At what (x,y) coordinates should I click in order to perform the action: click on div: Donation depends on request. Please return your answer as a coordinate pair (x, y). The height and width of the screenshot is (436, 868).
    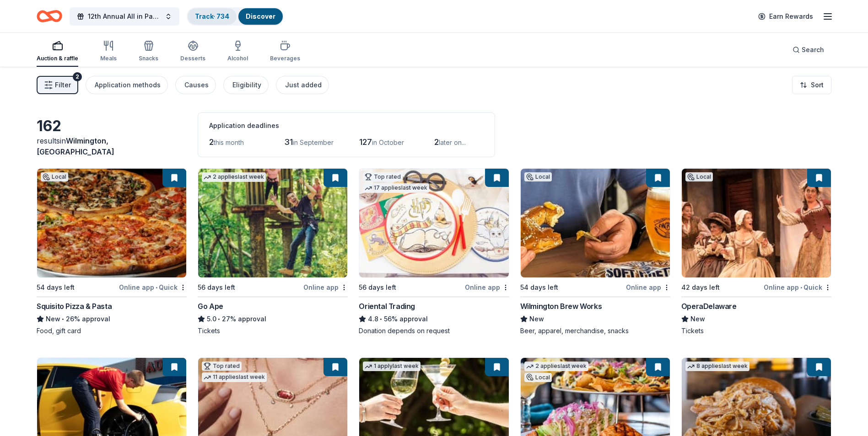
    Looking at the image, I should click on (434, 331).